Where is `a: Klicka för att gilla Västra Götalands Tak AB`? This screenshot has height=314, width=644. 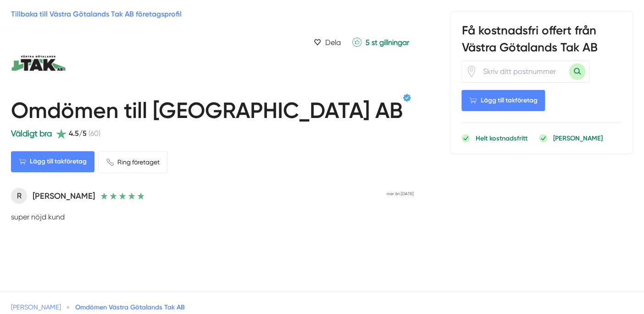 a: Klicka för att gilla Västra Götalands Tak AB is located at coordinates (380, 42).